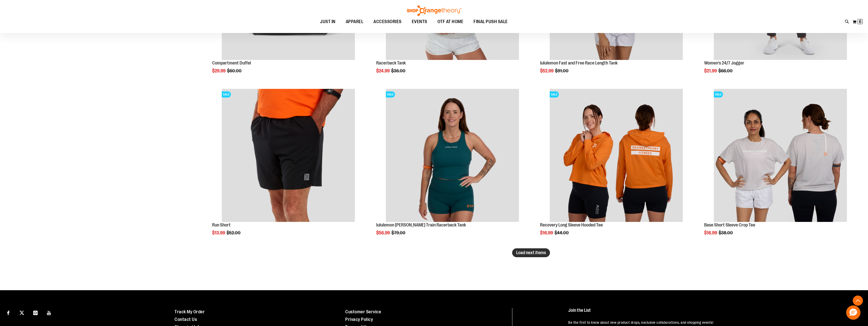 The image size is (868, 326). I want to click on a: OTF AT HOME, so click(450, 22).